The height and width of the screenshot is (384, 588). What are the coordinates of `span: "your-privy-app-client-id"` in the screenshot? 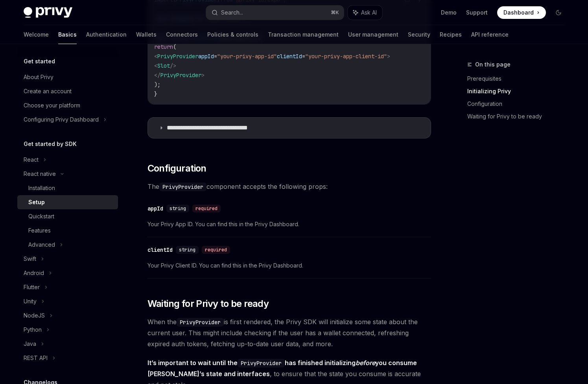 It's located at (346, 56).